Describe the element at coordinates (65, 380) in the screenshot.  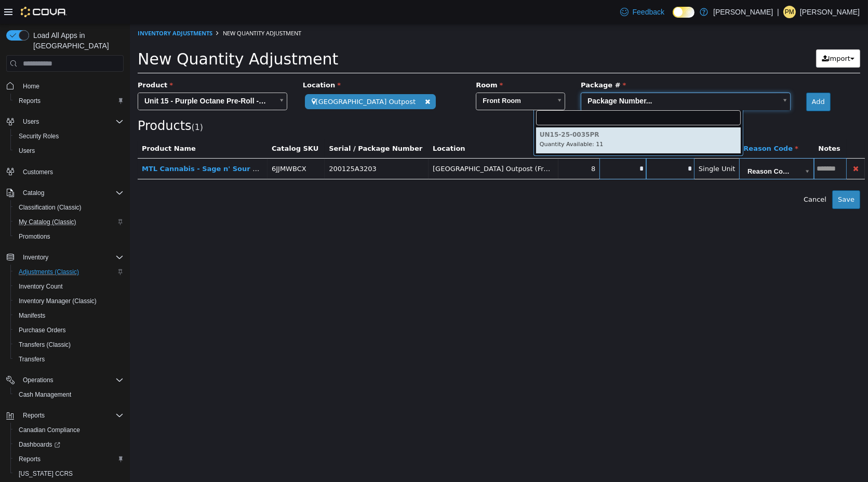
I see `button: Operations` at that location.